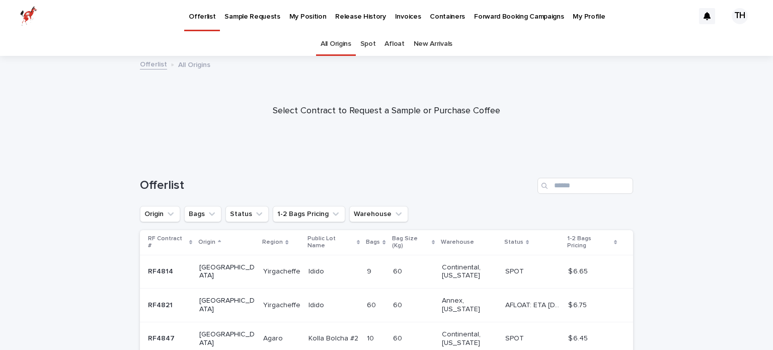 This screenshot has width=773, height=350. What do you see at coordinates (203, 214) in the screenshot?
I see `button: Bags` at bounding box center [203, 214].